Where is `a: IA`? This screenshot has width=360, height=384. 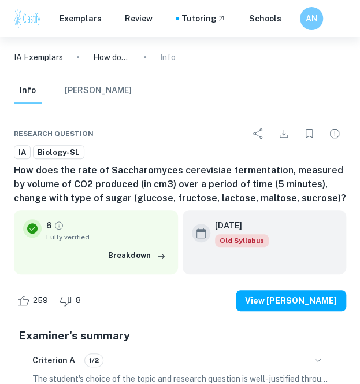
a: IA is located at coordinates (22, 152).